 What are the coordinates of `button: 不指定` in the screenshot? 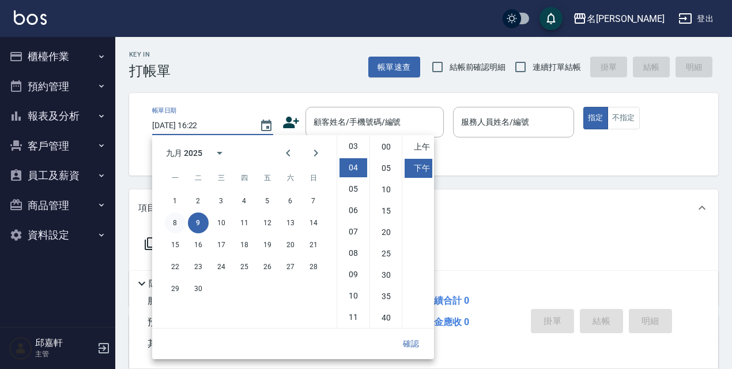 It's located at (624, 118).